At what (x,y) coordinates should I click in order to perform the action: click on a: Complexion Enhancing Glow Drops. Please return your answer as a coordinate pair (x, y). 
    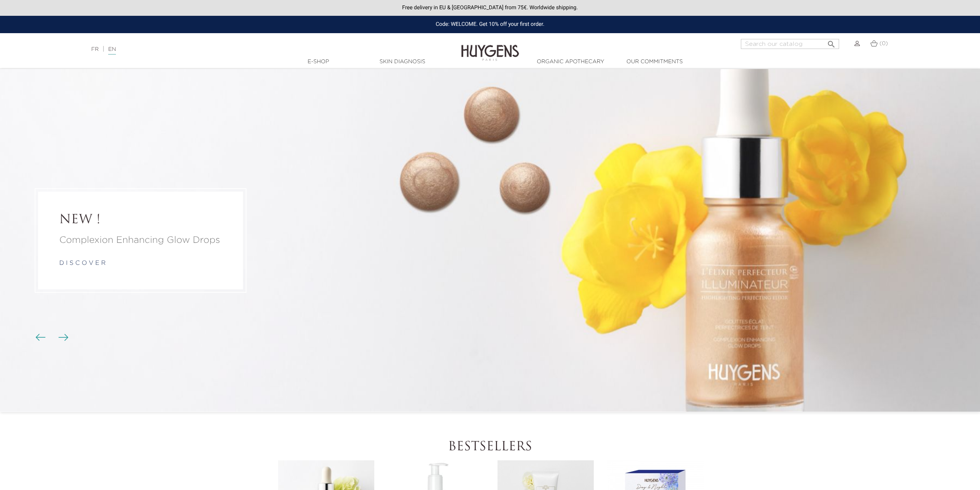
    Looking at the image, I should click on (140, 240).